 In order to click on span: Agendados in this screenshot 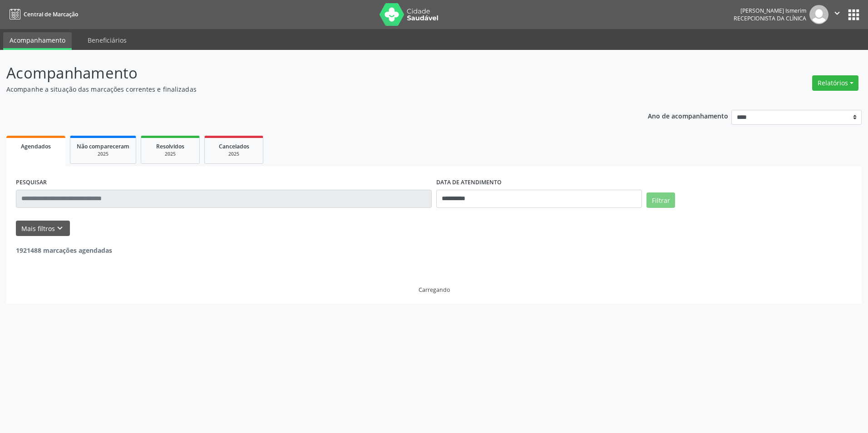, I will do `click(36, 146)`.